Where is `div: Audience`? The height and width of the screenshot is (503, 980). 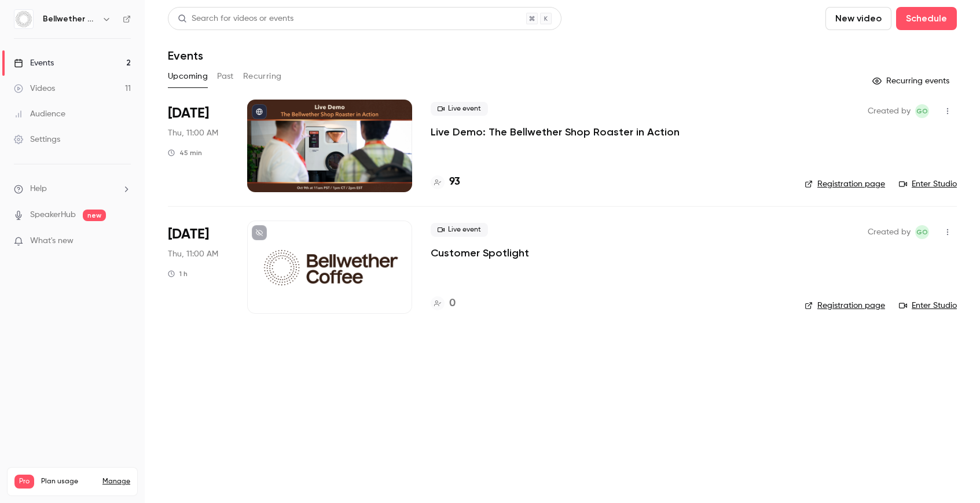
div: Audience is located at coordinates (40, 114).